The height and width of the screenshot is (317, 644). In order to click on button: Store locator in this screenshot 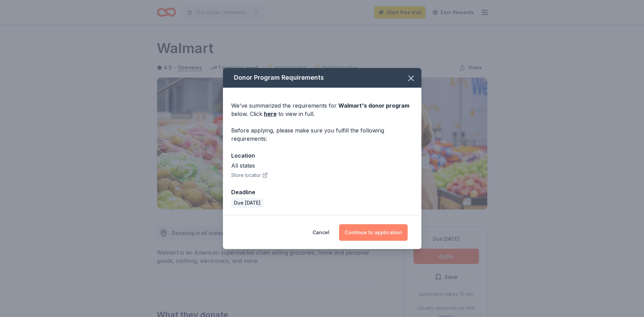, I will do `click(249, 175)`.